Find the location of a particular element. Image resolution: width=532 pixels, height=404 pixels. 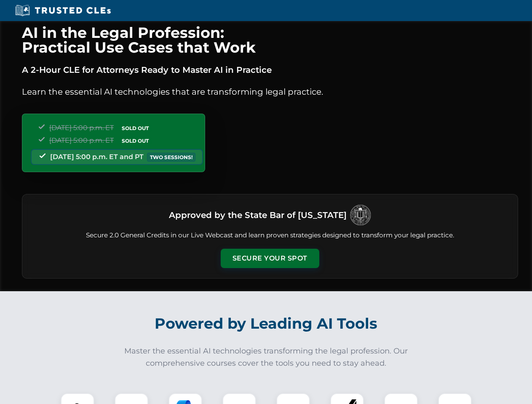

p: Secure 2.0 General Credits in our Live Webcast and learn proven strategies designed to transform ... is located at coordinates (270, 235).